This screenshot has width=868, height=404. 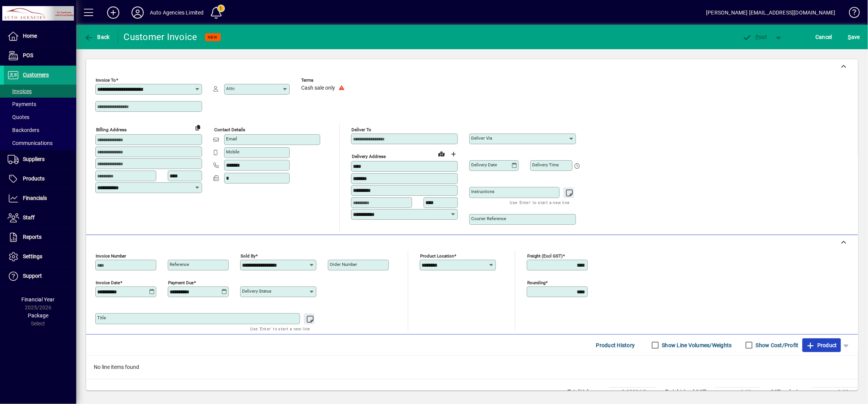 I want to click on button: Profile, so click(x=137, y=12).